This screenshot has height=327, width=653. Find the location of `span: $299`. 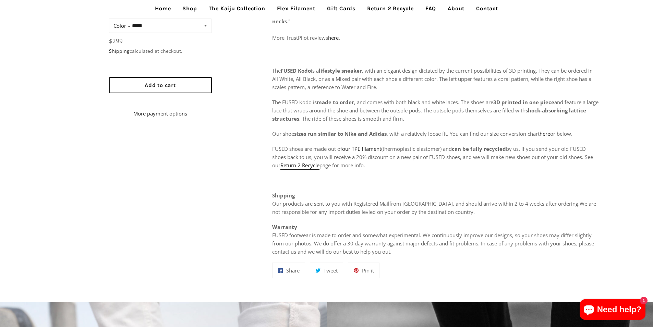

span: $299 is located at coordinates (116, 41).